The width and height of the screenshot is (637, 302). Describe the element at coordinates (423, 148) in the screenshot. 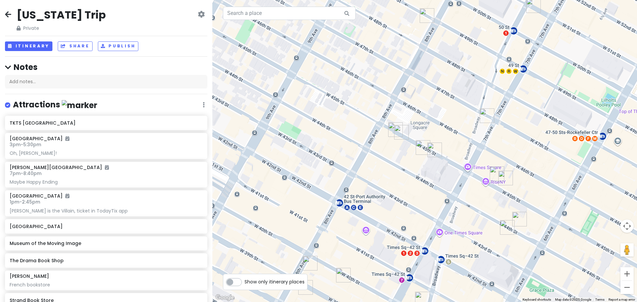

I see `div: Booth Theatre` at that location.